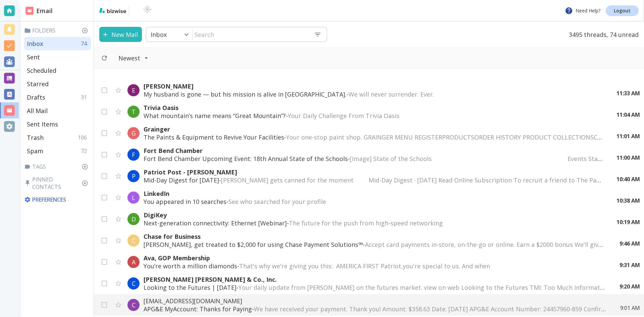  I want to click on span: See who searched for your profile ͏ ͏ ͏ ͏ ͏ ͏ ͏ ͏ ͏ ͏ ͏ ͏ ͏ ͏ ͏ ͏ ͏ ͏ ͏ ͏ ͏ ͏ ͏ ͏ ͏ ͏ ͏ ͏ ͏ ͏ ͏ ͏..., so click(347, 202).